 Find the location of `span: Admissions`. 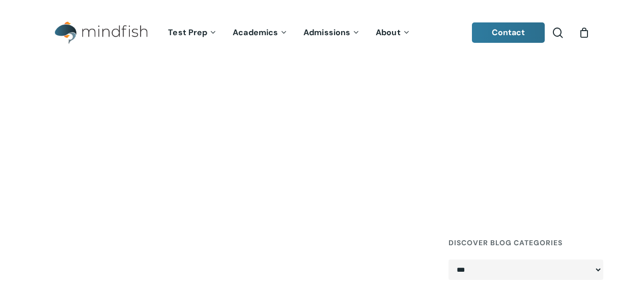

span: Admissions is located at coordinates (327, 32).